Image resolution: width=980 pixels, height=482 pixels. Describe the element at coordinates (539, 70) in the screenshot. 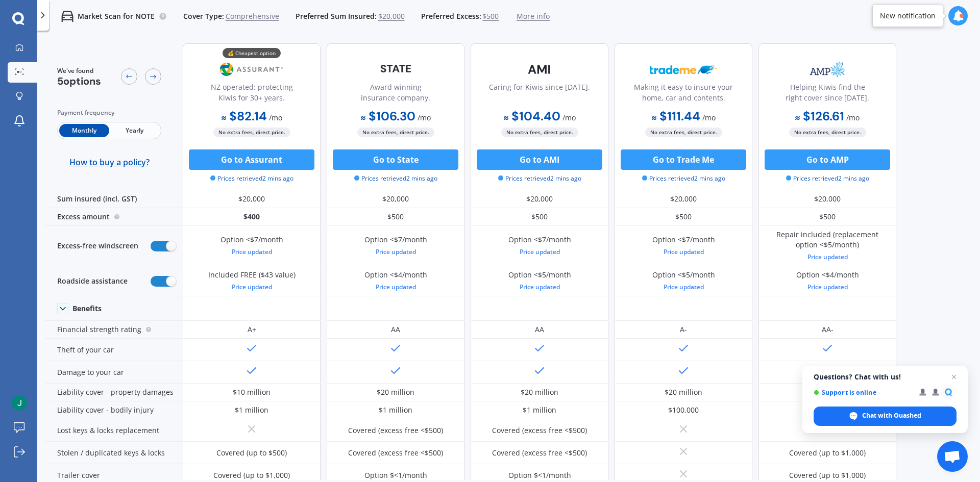

I see `img: AMI-text-1.webp` at that location.